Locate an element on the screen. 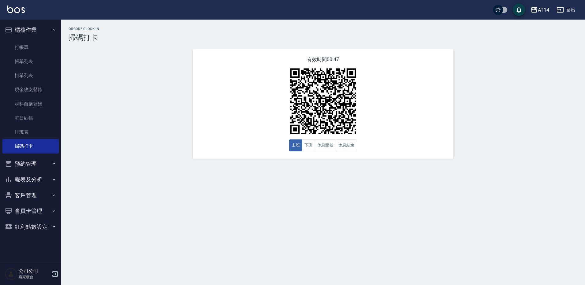 Image resolution: width=585 pixels, height=285 pixels. a: 現金收支登錄 is located at coordinates (31, 90).